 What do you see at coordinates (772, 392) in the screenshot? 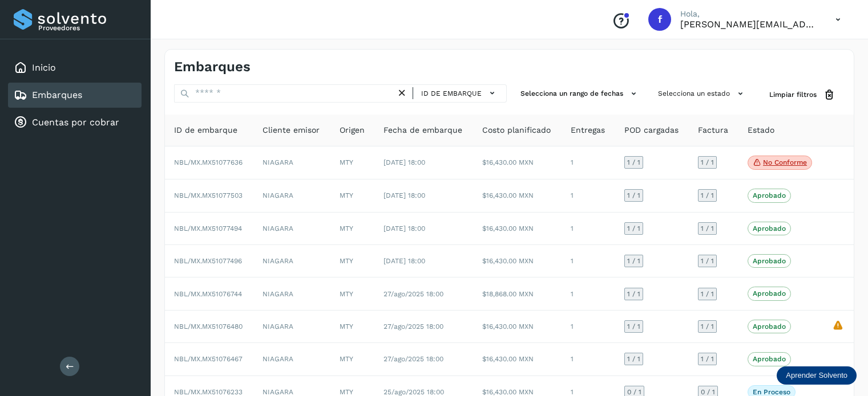
I see `p: En proceso` at bounding box center [772, 392].